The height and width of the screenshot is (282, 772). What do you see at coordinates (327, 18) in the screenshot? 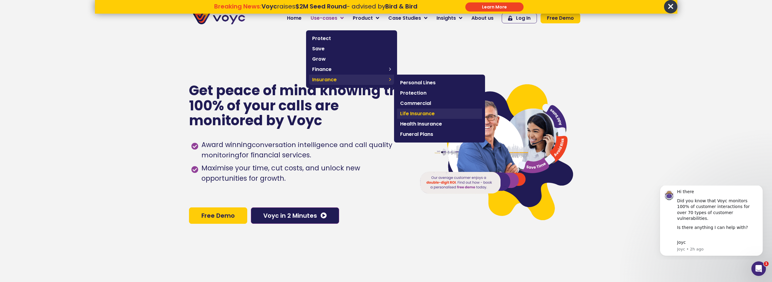
I see `a: Use-cases` at bounding box center [327, 18].